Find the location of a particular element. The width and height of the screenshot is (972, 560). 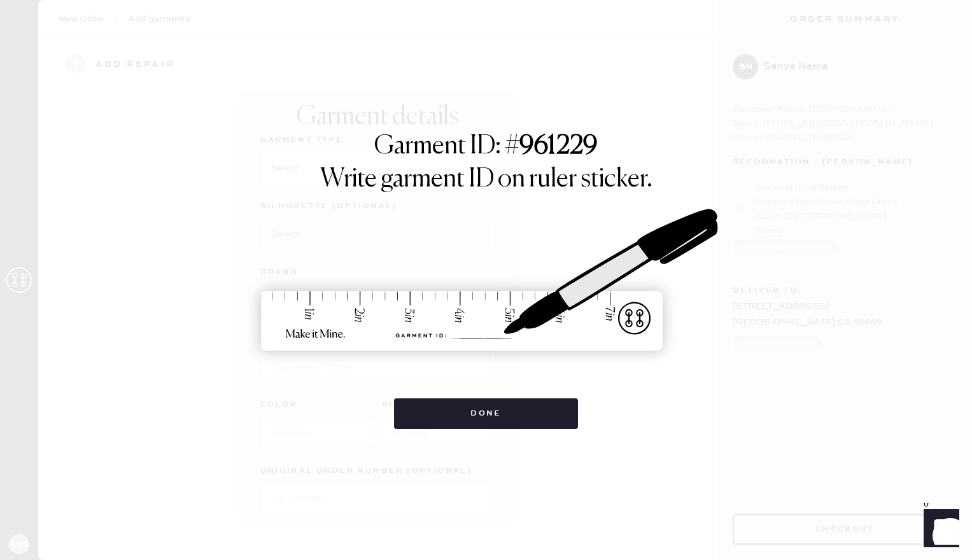

button: Done is located at coordinates (486, 414).